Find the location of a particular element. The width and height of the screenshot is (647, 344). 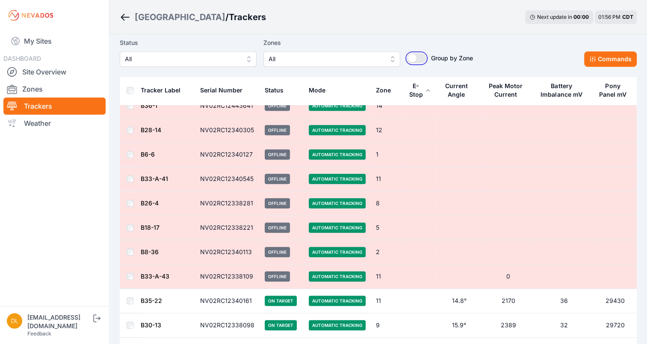

button: Battery Imbalance mV is located at coordinates (564, 90).